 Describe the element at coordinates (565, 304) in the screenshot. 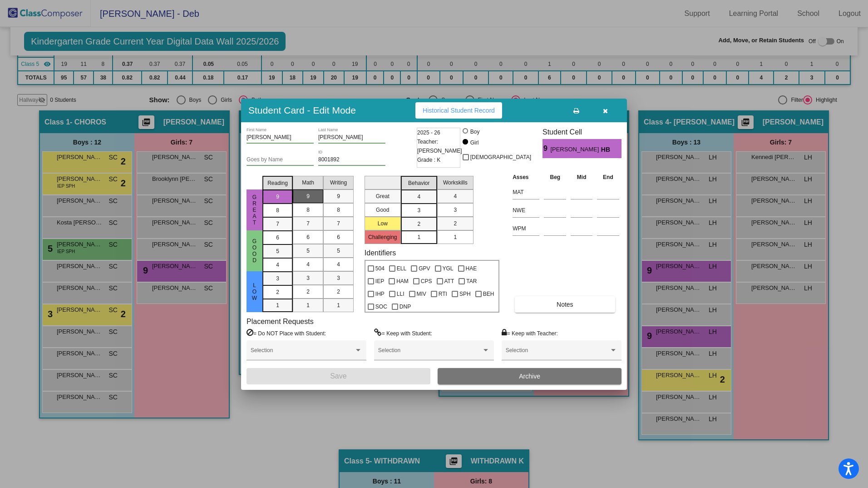

I see `span: Notes` at that location.